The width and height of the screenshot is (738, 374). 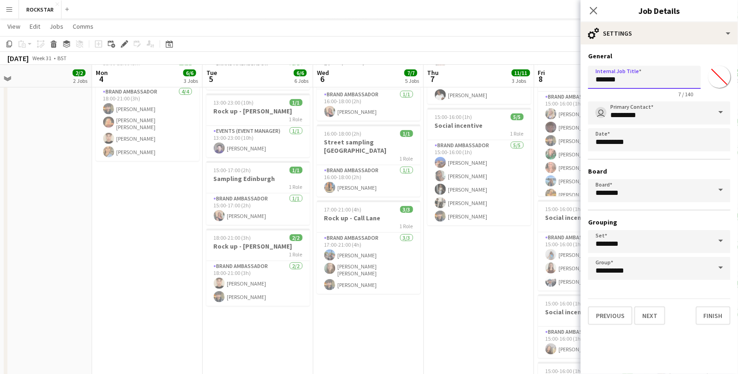 I want to click on h3: Rock up - Call Lane, so click(x=369, y=218).